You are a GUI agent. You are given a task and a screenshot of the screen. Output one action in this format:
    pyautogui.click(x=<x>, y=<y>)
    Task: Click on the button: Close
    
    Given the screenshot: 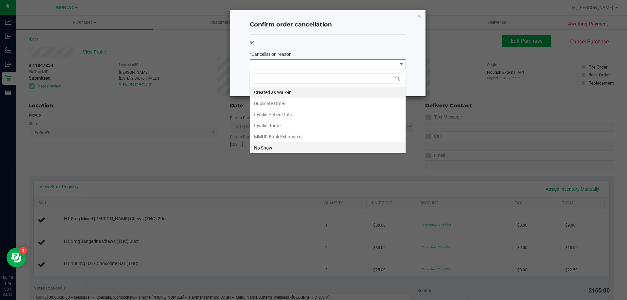 What is the action you would take?
    pyautogui.click(x=420, y=16)
    